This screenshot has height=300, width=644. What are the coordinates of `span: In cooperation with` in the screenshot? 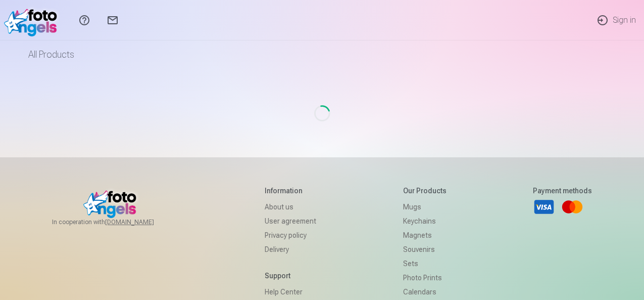 It's located at (115, 222).